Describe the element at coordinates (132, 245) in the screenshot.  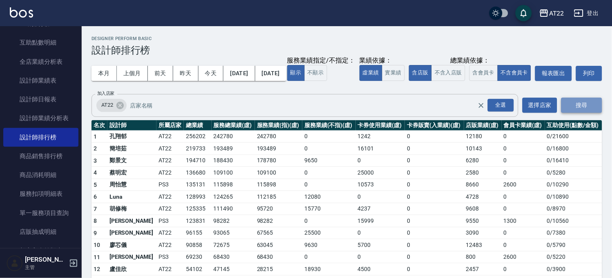
I see `td: 廖芯儀` at that location.